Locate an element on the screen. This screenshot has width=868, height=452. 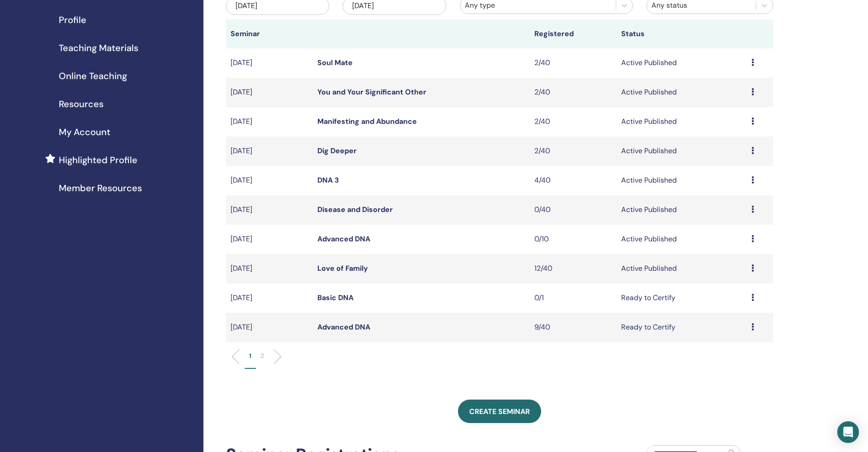
td: 4/40 is located at coordinates (574, 181).